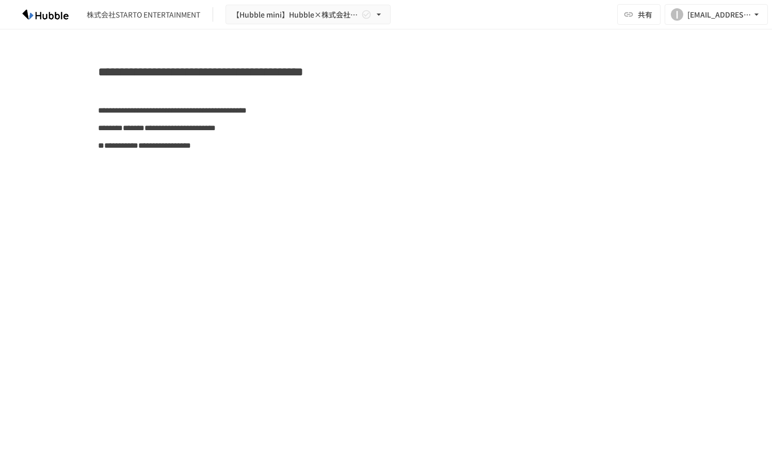 The height and width of the screenshot is (453, 772). What do you see at coordinates (143, 14) in the screenshot?
I see `div: 株式会社STARTO ENTERTAINMENT` at bounding box center [143, 14].